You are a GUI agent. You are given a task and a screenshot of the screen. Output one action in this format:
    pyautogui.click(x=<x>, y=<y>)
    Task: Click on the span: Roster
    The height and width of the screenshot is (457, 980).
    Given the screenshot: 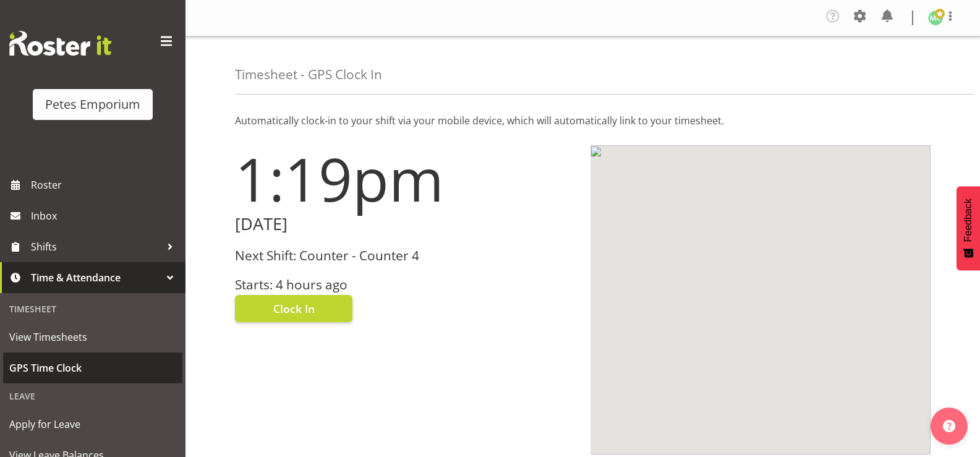 What is the action you would take?
    pyautogui.click(x=105, y=185)
    